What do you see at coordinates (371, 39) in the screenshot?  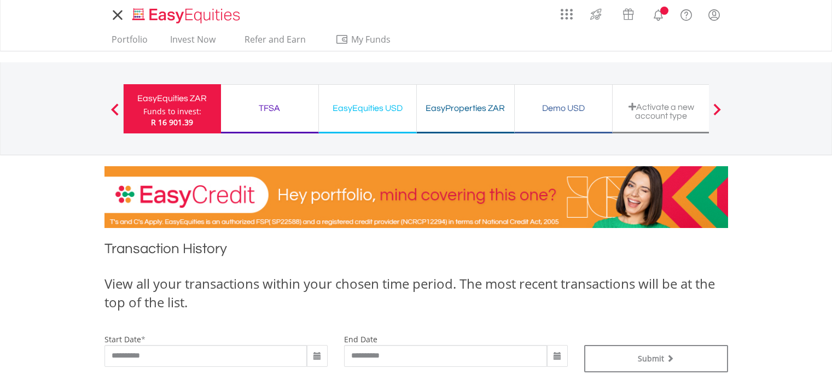 I see `span: My Funds` at bounding box center [371, 39].